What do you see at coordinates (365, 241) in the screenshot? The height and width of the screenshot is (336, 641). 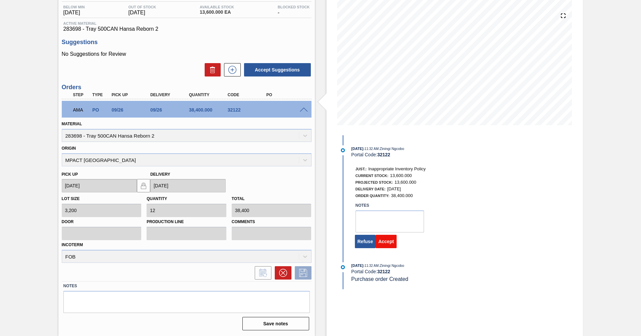 I see `button: Refuse` at bounding box center [365, 241].